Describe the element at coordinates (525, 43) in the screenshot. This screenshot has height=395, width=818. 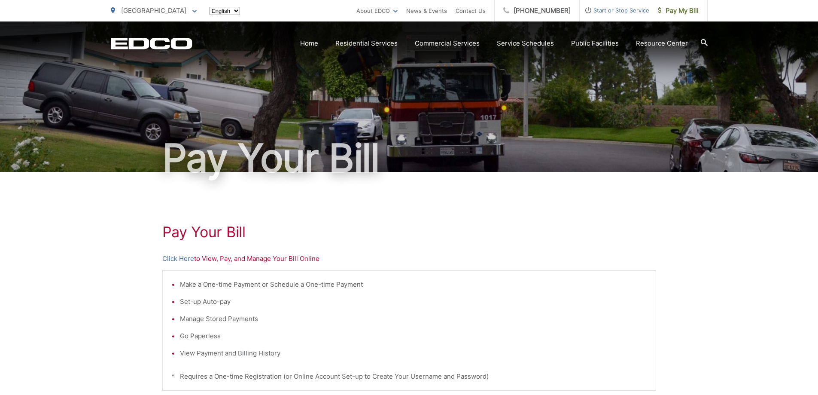
I see `a: Service Schedules` at that location.